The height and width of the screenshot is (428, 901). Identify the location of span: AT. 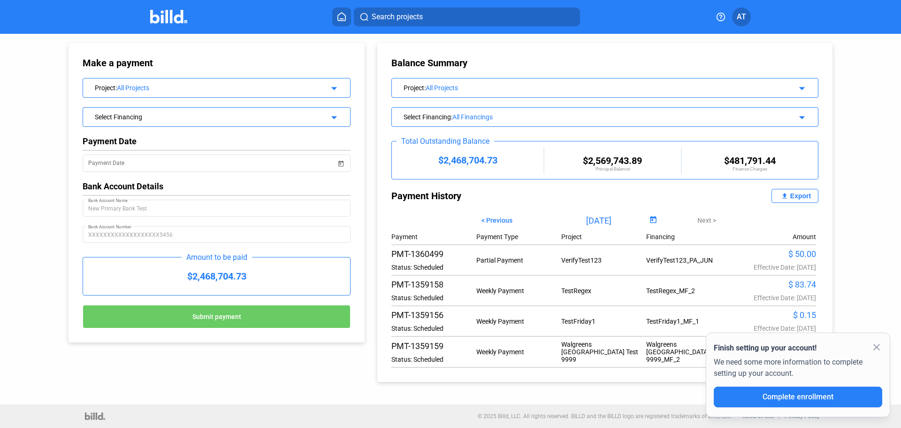
(742, 17).